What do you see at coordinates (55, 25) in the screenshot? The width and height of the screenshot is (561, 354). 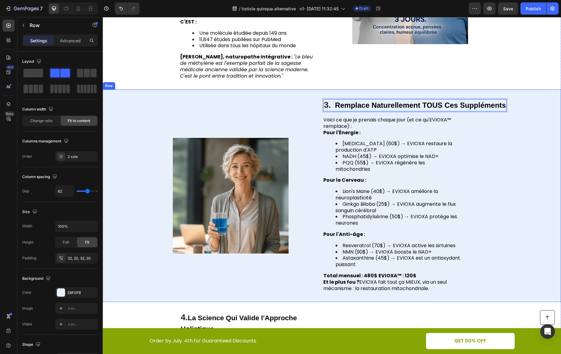 I see `p: Row` at bounding box center [55, 25].